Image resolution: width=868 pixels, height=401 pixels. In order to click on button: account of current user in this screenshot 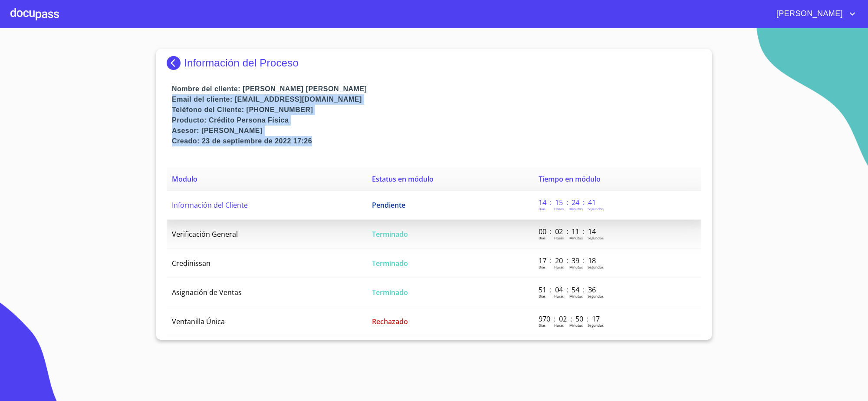, I will do `click(814, 14)`.